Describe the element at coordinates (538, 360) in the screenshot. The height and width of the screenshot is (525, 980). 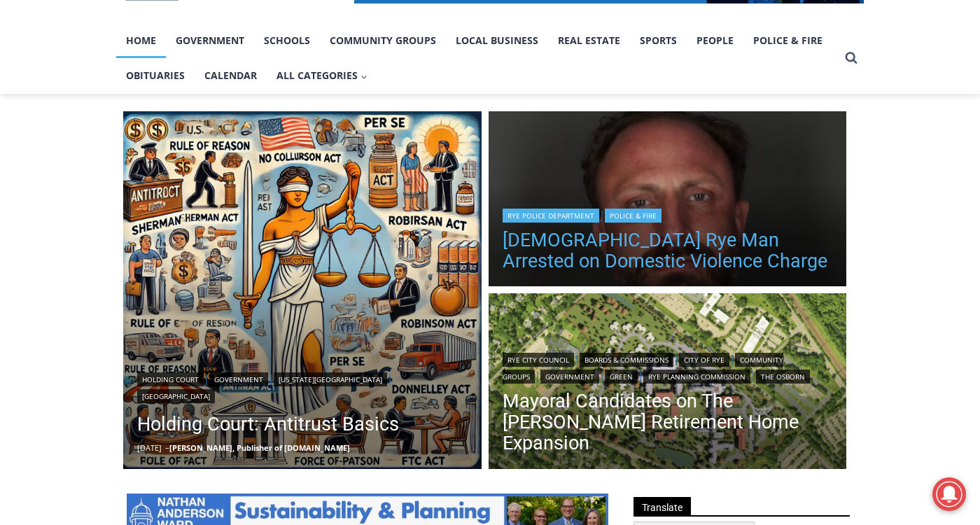
I see `a: Rye City Council` at that location.